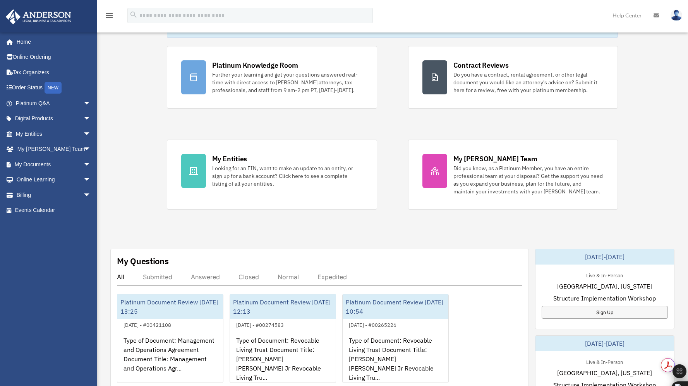 The image size is (688, 386). Describe the element at coordinates (272, 175) in the screenshot. I see `a: My Entities Looking for an EIN, want to make an update to an entity, or sign up for a bank accoun...` at that location.